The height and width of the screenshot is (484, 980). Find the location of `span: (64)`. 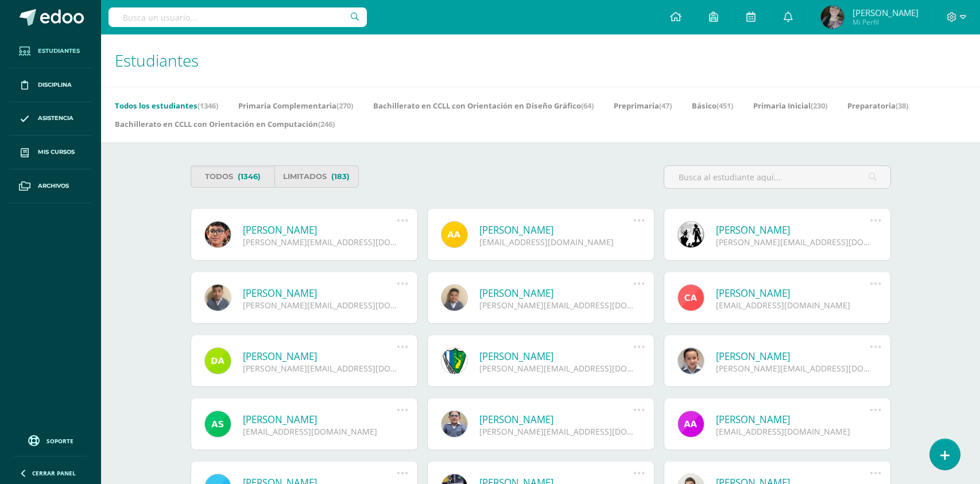

span: (64) is located at coordinates (587, 105).